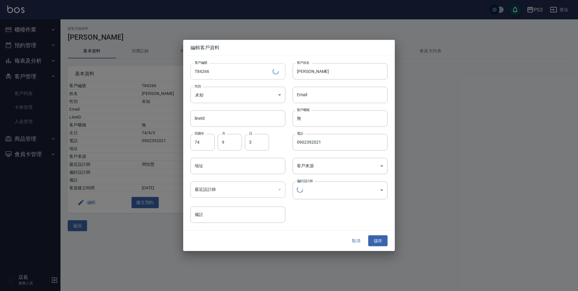 The width and height of the screenshot is (578, 291). I want to click on label: 性別, so click(198, 86).